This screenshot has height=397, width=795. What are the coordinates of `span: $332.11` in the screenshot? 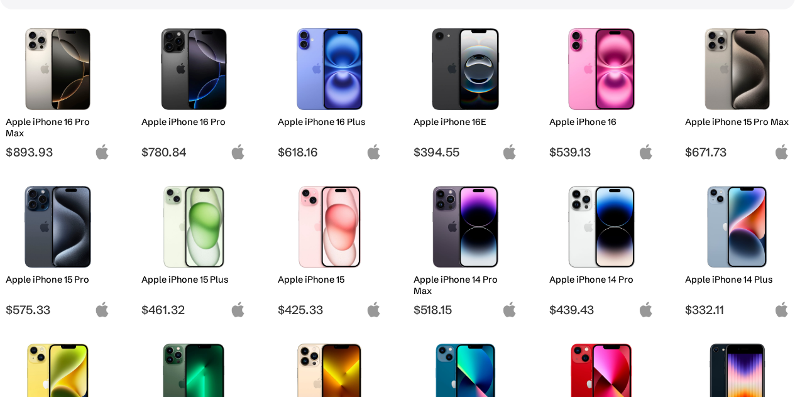 It's located at (737, 310).